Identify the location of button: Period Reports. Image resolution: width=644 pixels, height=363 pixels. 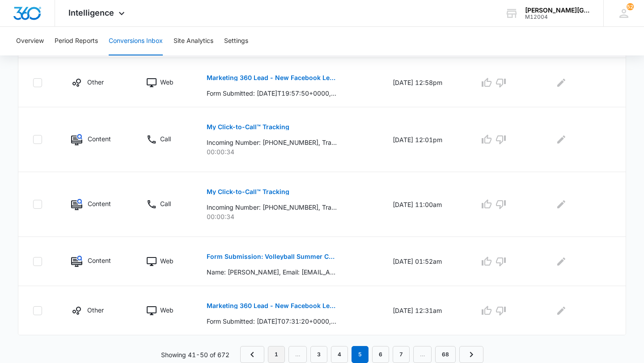
(76, 41).